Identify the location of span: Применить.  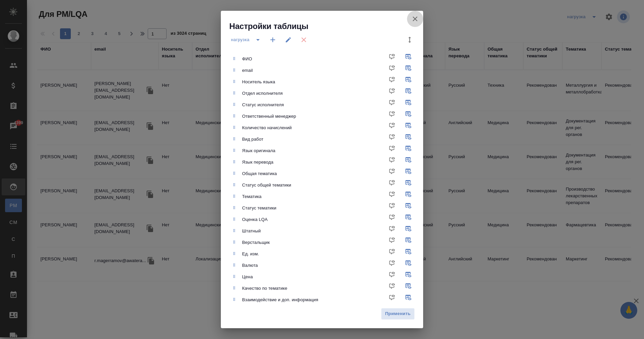
(398, 313).